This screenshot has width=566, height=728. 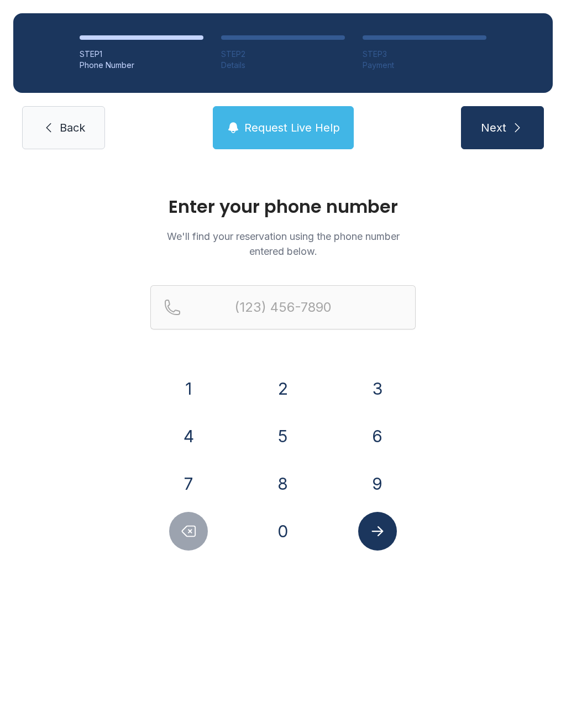 What do you see at coordinates (283, 531) in the screenshot?
I see `button: 0` at bounding box center [283, 531].